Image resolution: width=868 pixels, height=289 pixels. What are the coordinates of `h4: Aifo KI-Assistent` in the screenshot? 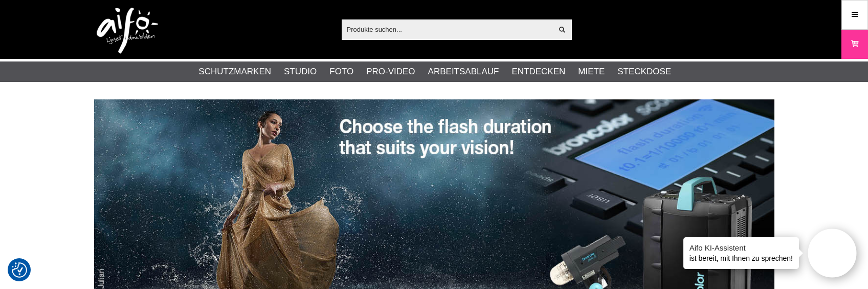 It's located at (741, 247).